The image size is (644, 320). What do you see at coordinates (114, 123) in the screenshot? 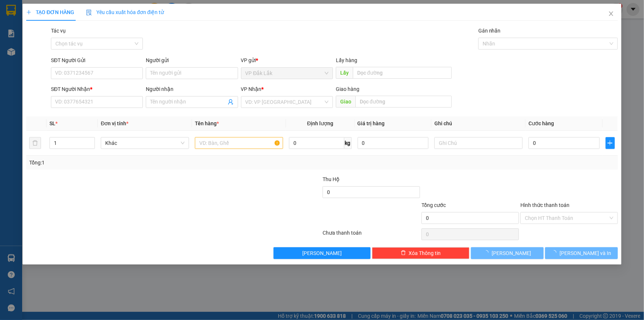
I see `span: Đơn vị tính` at bounding box center [114, 123].